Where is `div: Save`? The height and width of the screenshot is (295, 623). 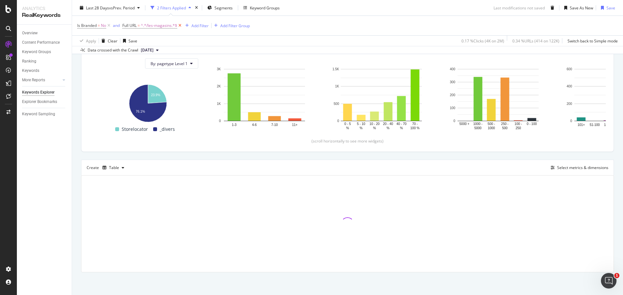
div: Save is located at coordinates (133, 41).